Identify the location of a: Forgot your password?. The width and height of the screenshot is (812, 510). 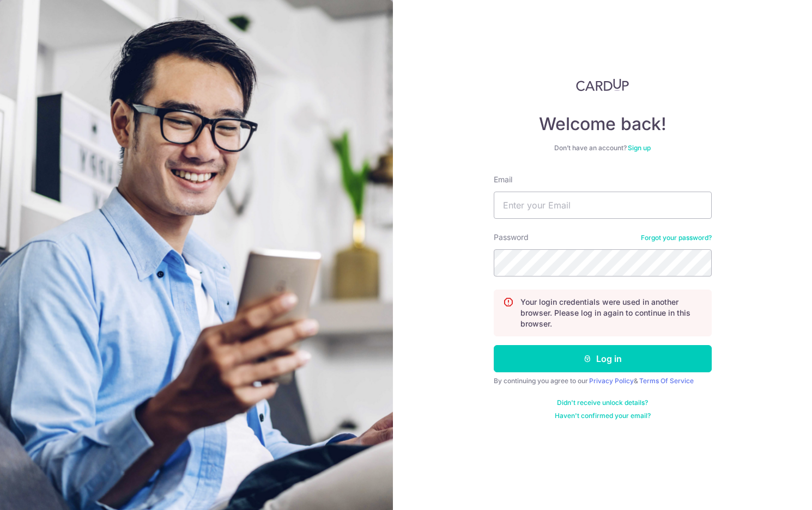
(676, 238).